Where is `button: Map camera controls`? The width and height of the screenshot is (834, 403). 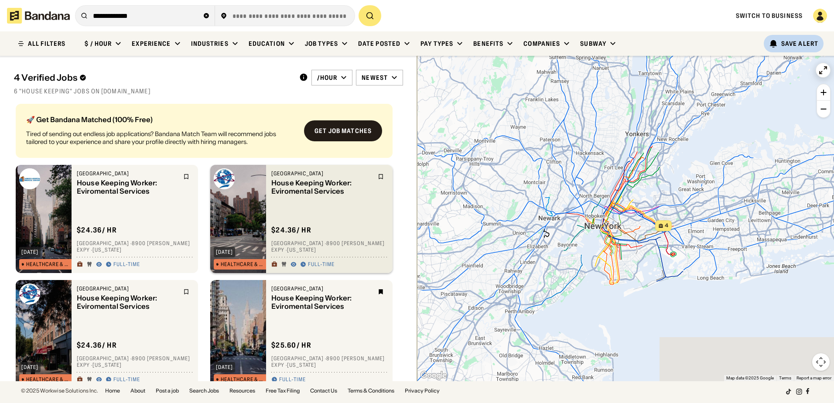
button: Map camera controls is located at coordinates (821, 362).